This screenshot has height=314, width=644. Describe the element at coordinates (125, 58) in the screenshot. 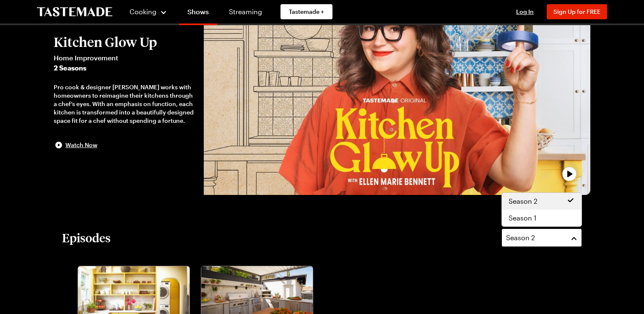

I see `span: Home Improvement` at that location.